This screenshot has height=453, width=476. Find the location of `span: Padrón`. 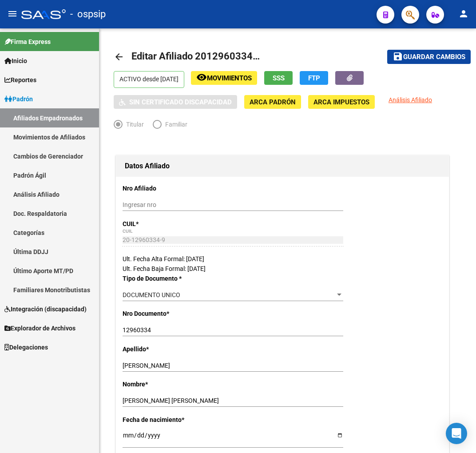

span: Padrón is located at coordinates (19, 99).